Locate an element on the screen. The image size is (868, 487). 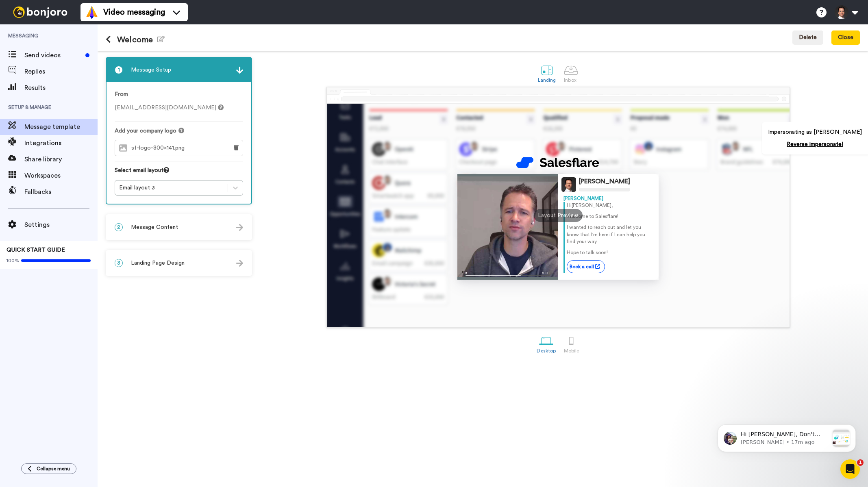
span: Send videos is located at coordinates (53, 55).